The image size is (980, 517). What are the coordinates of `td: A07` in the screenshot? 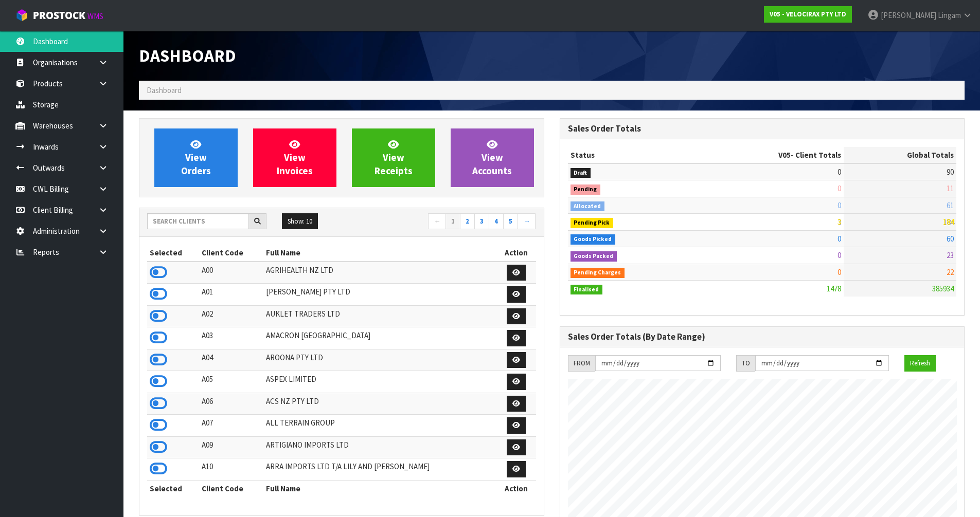 It's located at (231, 425).